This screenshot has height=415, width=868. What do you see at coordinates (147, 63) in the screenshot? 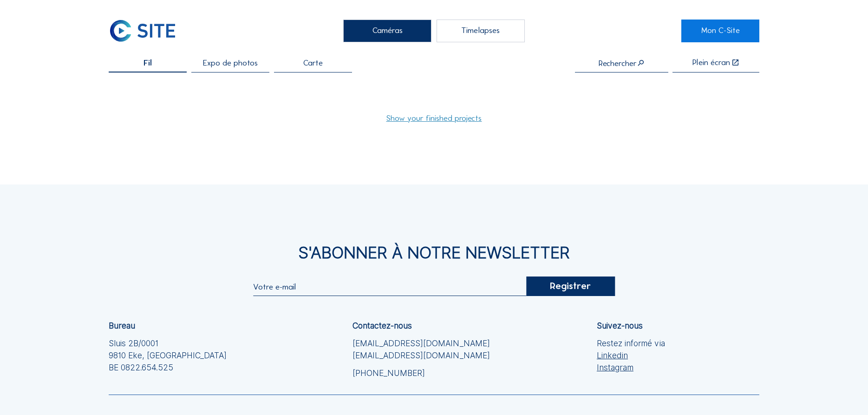
I see `span: Fil` at bounding box center [147, 63].